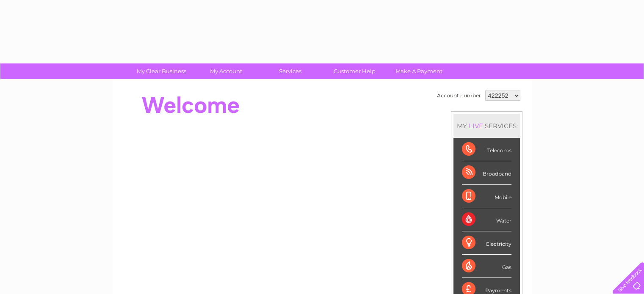 Image resolution: width=644 pixels, height=294 pixels. I want to click on div: Telecoms, so click(486, 149).